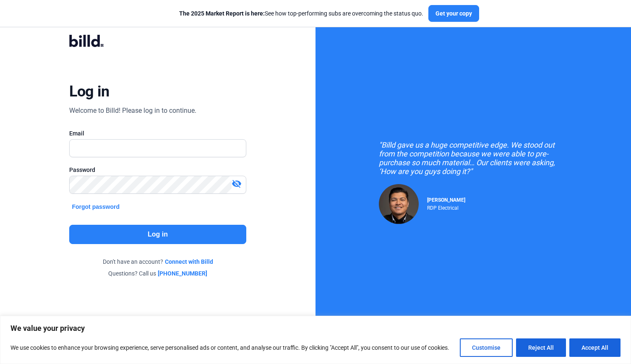  What do you see at coordinates (222, 13) in the screenshot?
I see `span: The 2025 Market Report is here:` at bounding box center [222, 13].